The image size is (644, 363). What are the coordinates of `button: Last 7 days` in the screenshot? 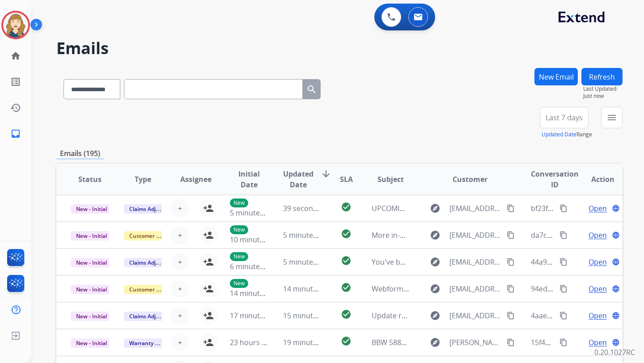 It's located at (564, 117).